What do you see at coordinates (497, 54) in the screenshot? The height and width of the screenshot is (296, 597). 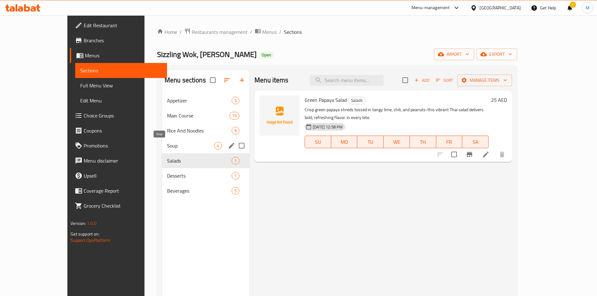 I see `button: export` at bounding box center [497, 54].